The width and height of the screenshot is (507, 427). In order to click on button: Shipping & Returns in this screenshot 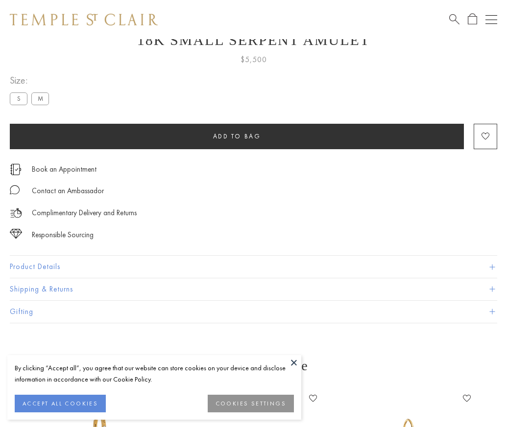, I will do `click(253, 289)`.